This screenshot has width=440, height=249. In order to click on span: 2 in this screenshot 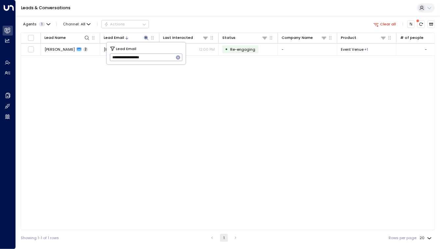, I will do `click(86, 49)`.